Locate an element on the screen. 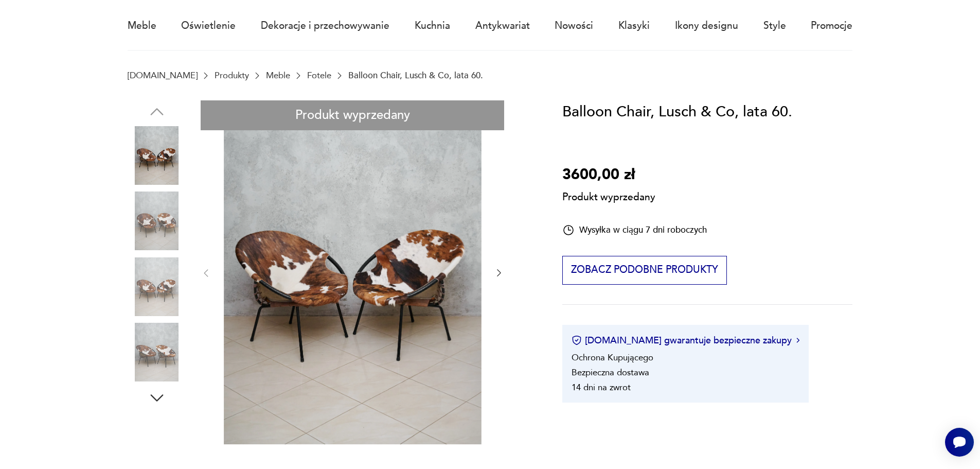  a: Ikony designu is located at coordinates (707, 25).